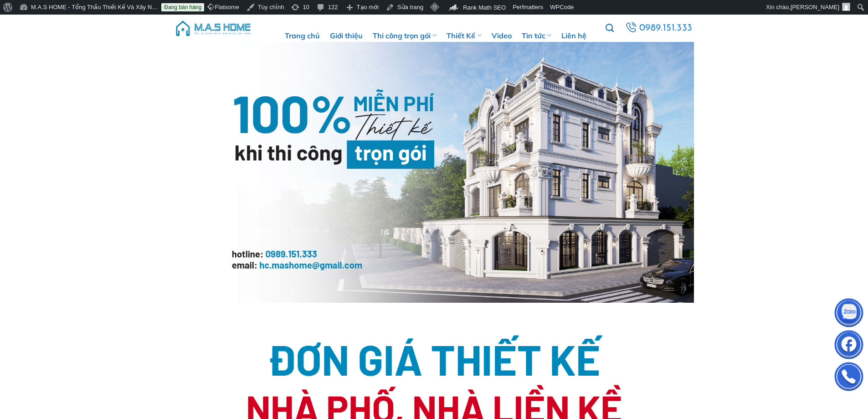  What do you see at coordinates (665, 28) in the screenshot?
I see `span: 0989.151.333` at bounding box center [665, 28].